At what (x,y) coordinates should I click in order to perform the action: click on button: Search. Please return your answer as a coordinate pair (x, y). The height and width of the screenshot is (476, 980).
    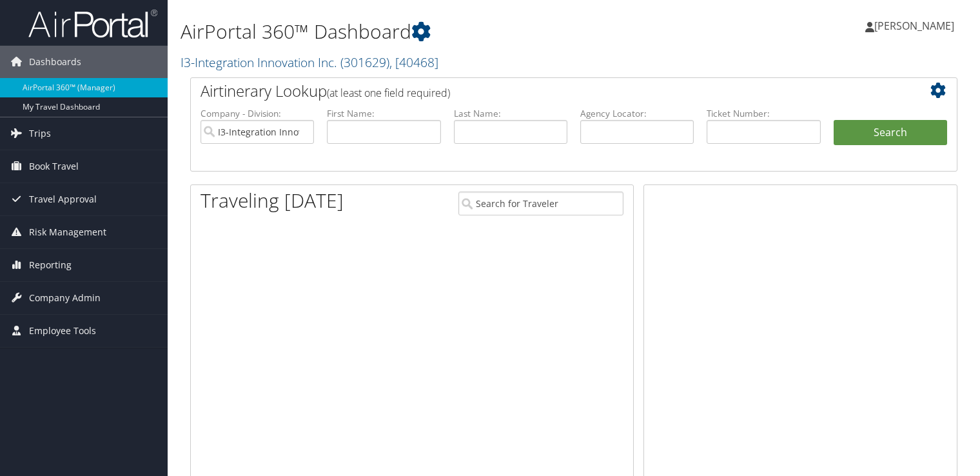
    Looking at the image, I should click on (890, 132).